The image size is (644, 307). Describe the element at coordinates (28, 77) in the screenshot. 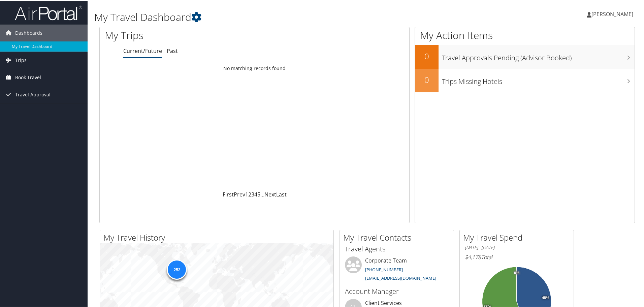

I see `span: Book Travel` at that location.